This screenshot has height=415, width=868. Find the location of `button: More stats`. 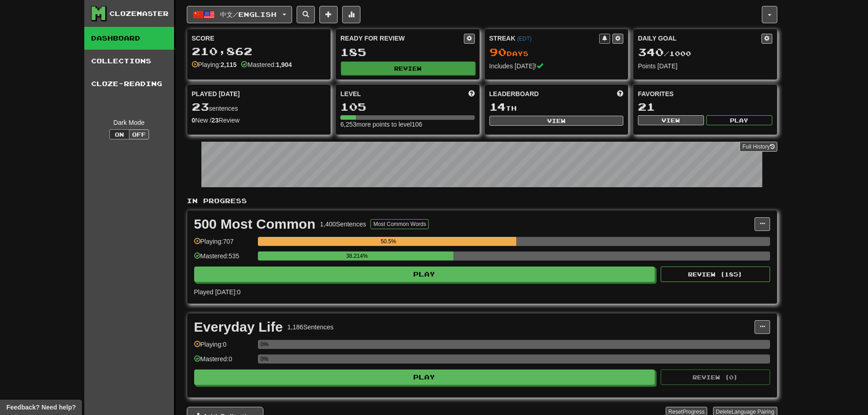

button: More stats is located at coordinates (351, 14).